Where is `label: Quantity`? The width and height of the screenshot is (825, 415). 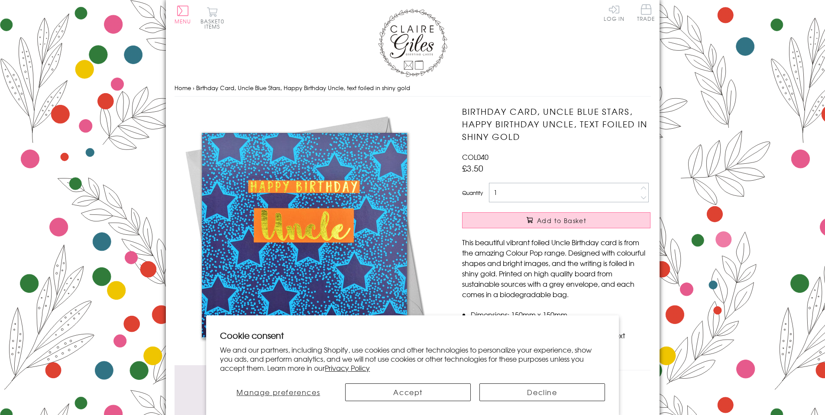 label: Quantity is located at coordinates (473, 193).